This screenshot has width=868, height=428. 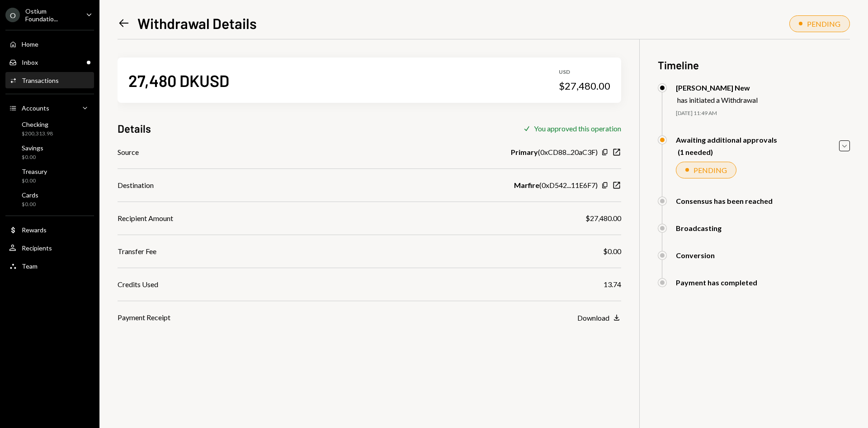 What do you see at coordinates (49, 230) in the screenshot?
I see `a: Rewards` at bounding box center [49, 230].